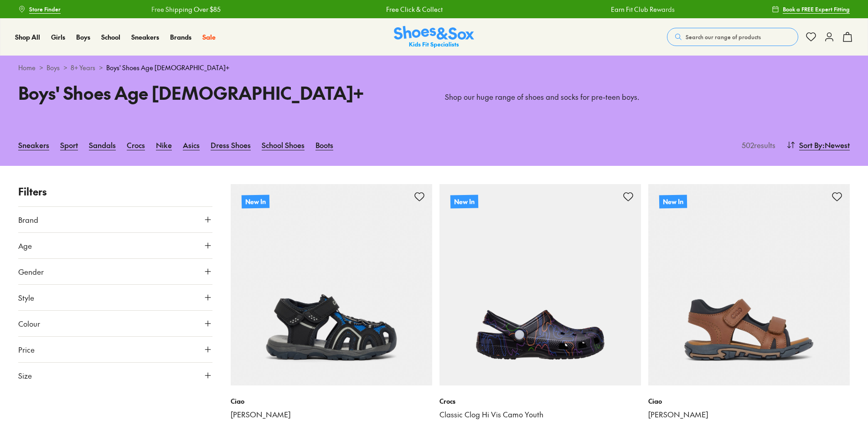  What do you see at coordinates (111, 37) in the screenshot?
I see `a: School` at bounding box center [111, 37].